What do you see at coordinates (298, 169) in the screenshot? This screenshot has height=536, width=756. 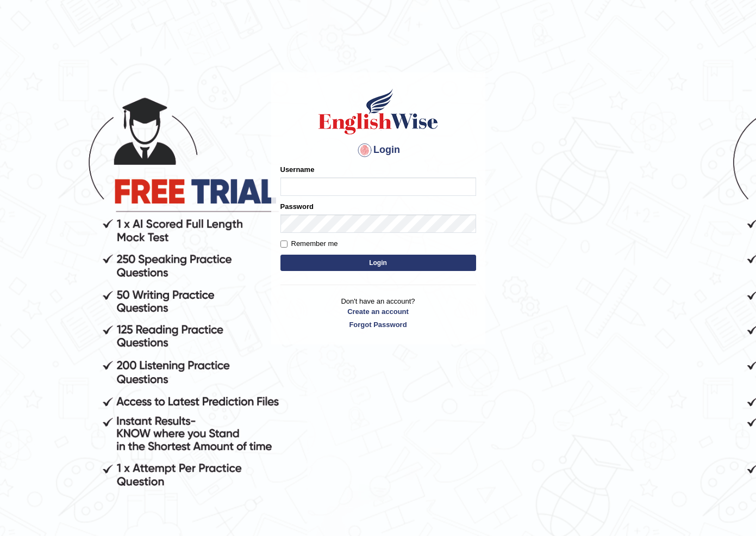 I see `label: Username` at bounding box center [298, 169].